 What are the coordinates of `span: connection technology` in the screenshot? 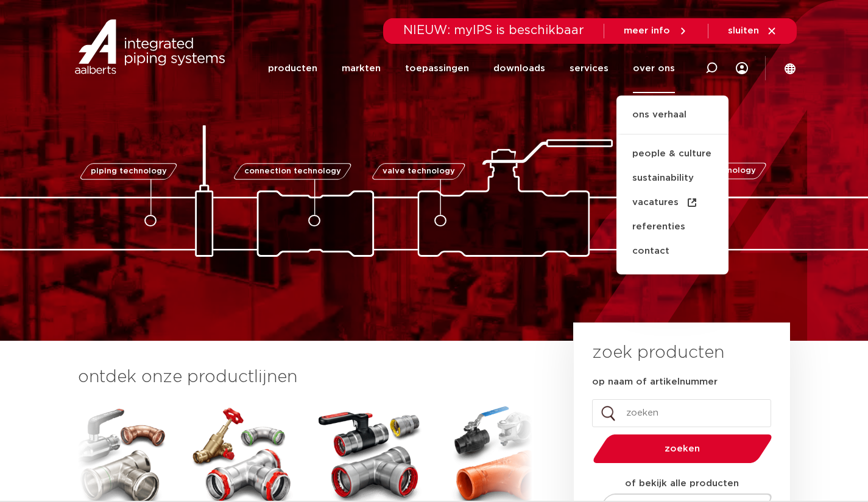 It's located at (292, 171).